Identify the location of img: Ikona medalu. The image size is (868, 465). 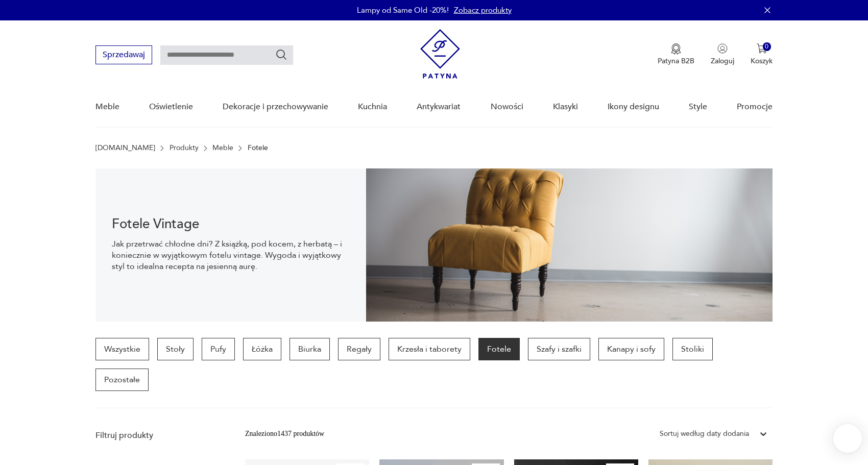
(677, 49).